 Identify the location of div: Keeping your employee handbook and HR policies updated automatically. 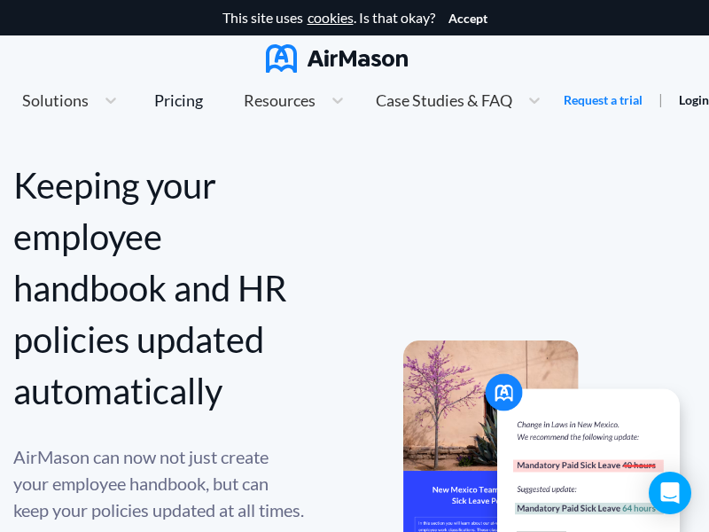
(160, 288).